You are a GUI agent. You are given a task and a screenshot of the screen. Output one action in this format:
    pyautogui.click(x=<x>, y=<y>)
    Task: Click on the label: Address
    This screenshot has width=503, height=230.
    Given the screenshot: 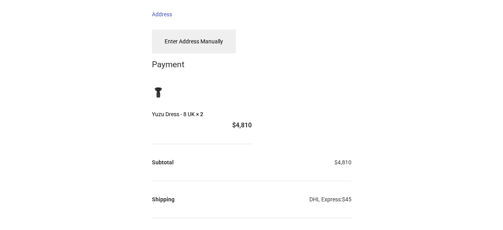 What is the action you would take?
    pyautogui.click(x=252, y=14)
    